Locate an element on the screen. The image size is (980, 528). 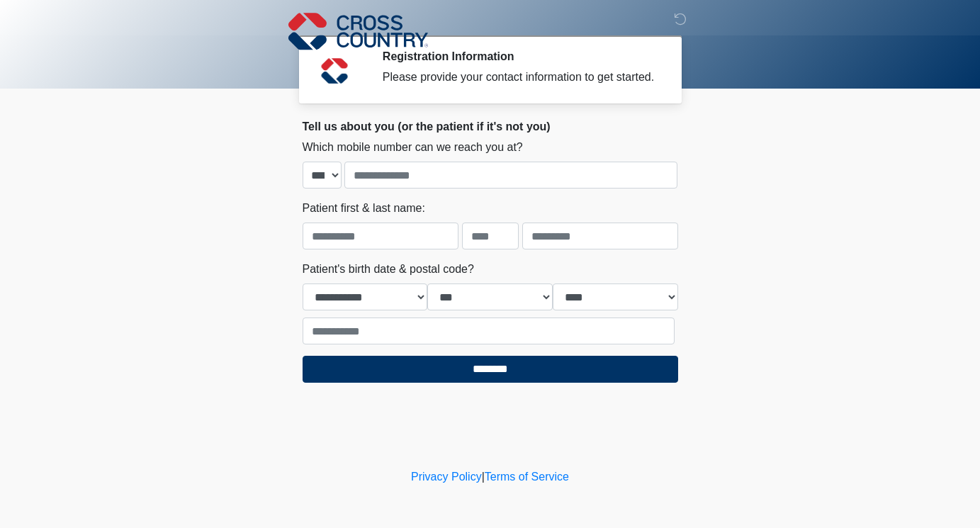
div: Please provide your contact information to get started. is located at coordinates (520, 77).